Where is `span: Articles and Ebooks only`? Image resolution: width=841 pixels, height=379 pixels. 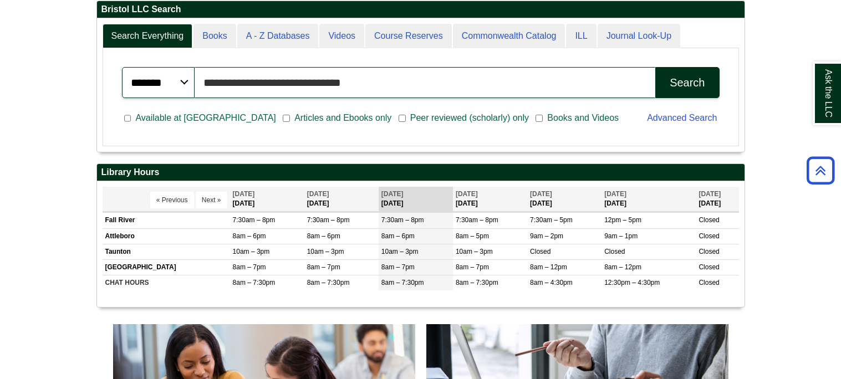 span: Articles and Ebooks only is located at coordinates (343, 118).